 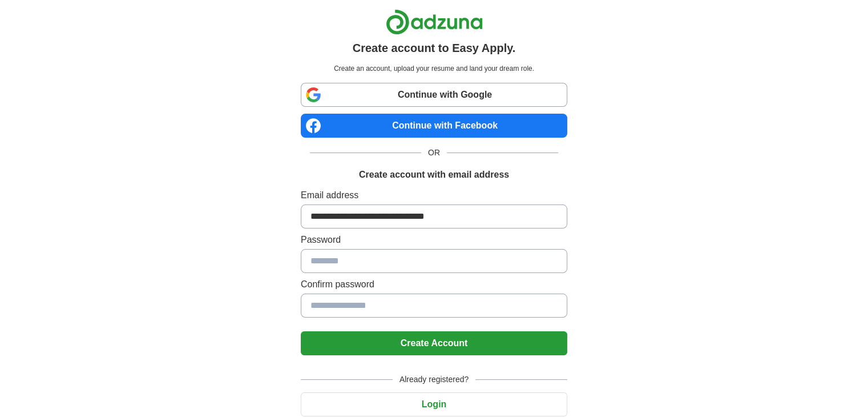 I want to click on button: Login, so click(x=434, y=404).